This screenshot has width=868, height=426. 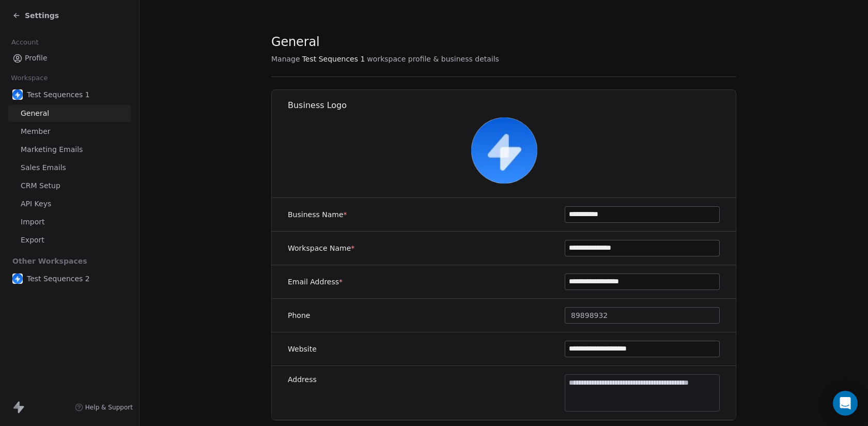 I want to click on span: Import, so click(x=32, y=222).